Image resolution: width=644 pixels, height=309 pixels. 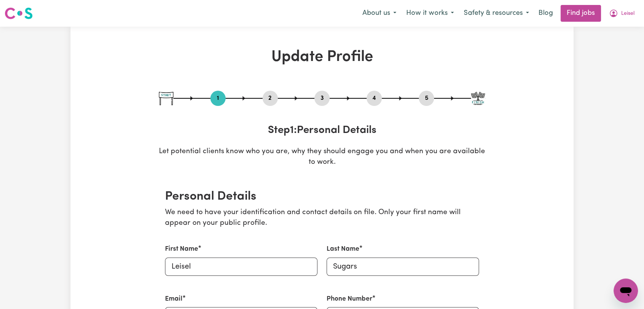 What do you see at coordinates (350, 299) in the screenshot?
I see `label: Phone Number` at bounding box center [350, 299].